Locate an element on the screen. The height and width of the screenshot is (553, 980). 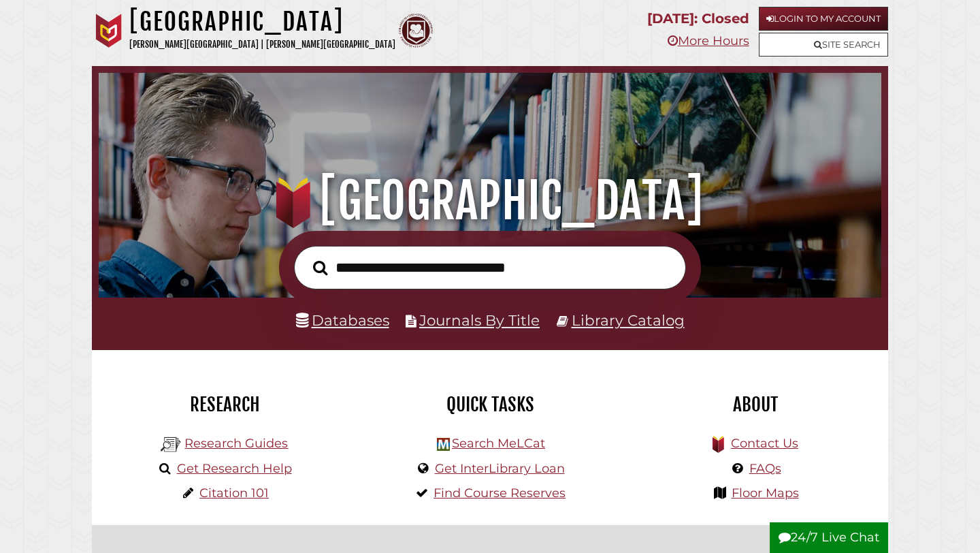
a: Contact Us is located at coordinates (764, 443).